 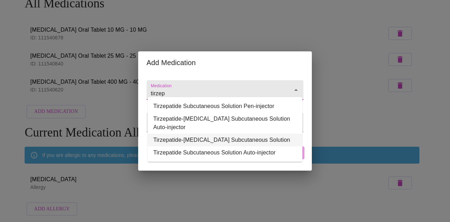 What do you see at coordinates (225, 106) in the screenshot?
I see `li: Tirzepatide Subcutaneous Solution Pen-injector` at bounding box center [225, 106].